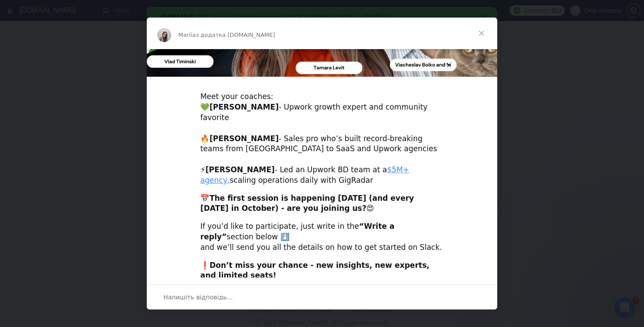 The image size is (644, 327). Describe the element at coordinates (322, 237) in the screenshot. I see `div: If you’d like to participate, just write in the section below ⬇️ and we’ll send you all the detai...` at that location.